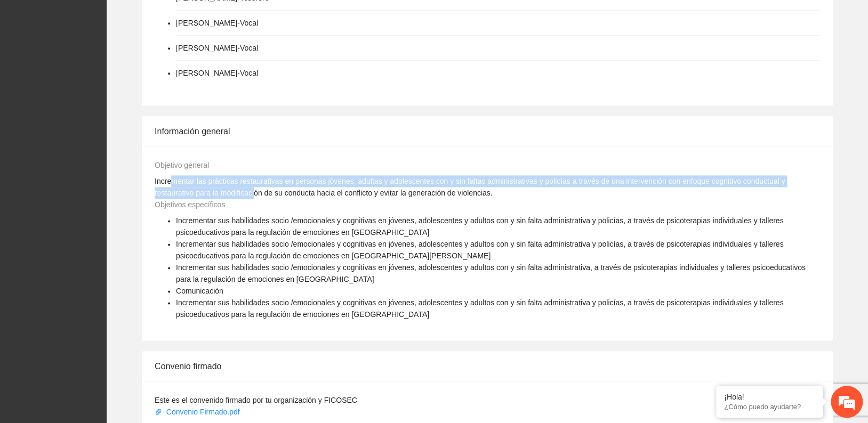  Describe the element at coordinates (190, 205) in the screenshot. I see `span: Objetivos específicos` at that location.